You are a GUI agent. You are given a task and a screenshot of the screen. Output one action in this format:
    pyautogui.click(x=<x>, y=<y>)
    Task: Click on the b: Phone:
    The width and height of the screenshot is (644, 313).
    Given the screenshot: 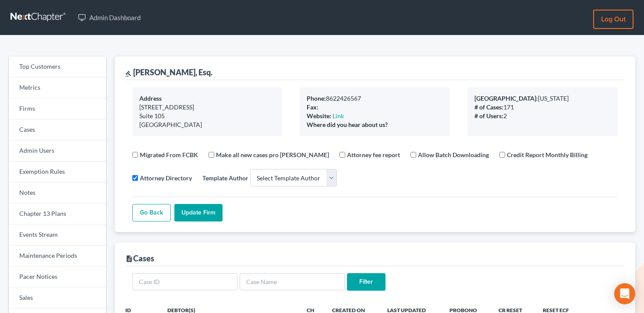 What is the action you would take?
    pyautogui.click(x=316, y=98)
    